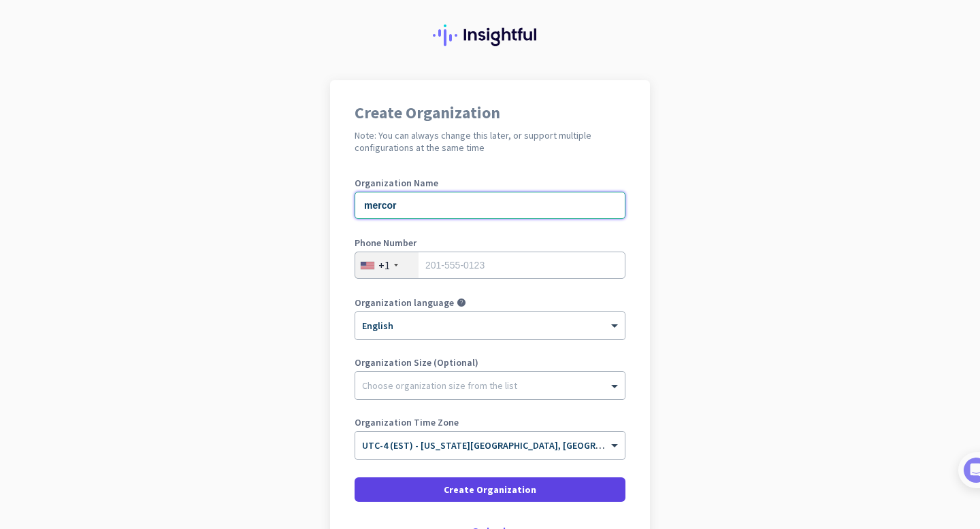  Describe the element at coordinates (490, 265) in the screenshot. I see `input: 201-555-0123` at that location.